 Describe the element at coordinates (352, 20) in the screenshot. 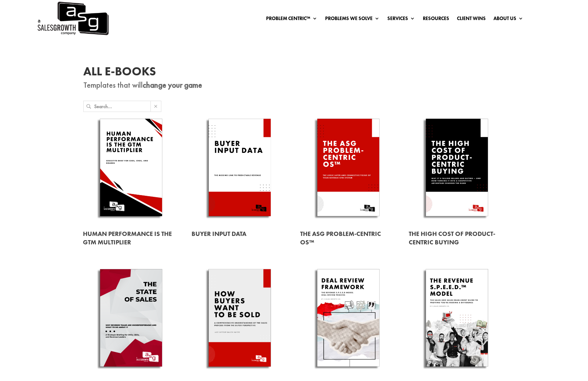

I see `a: Problems We Solve` at that location.